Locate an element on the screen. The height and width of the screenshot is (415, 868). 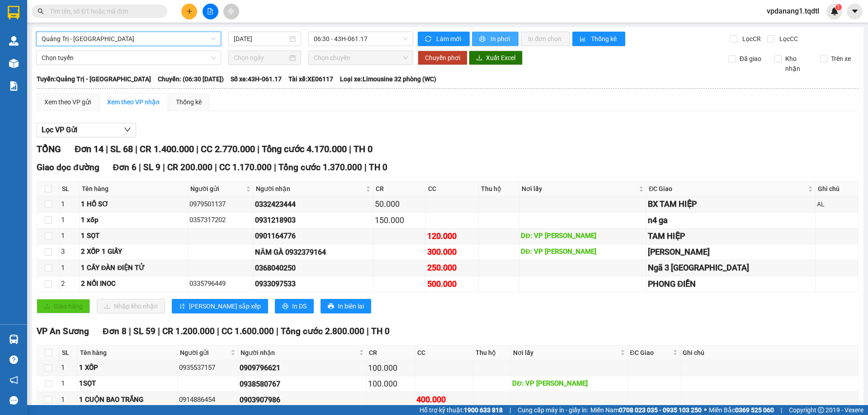
div: 250.000 is located at coordinates (452, 268).